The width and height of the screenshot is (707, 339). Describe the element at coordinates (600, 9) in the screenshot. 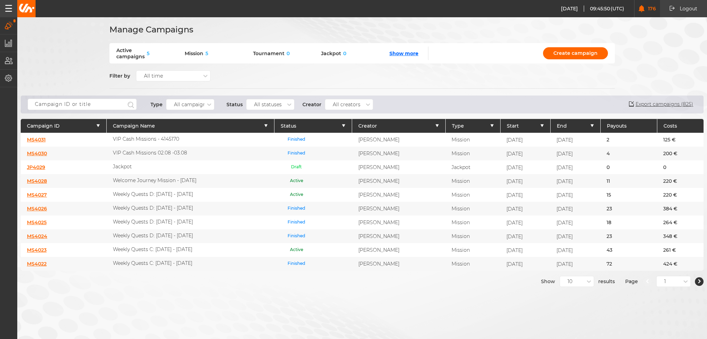

I see `span: 09:45:50` at that location.